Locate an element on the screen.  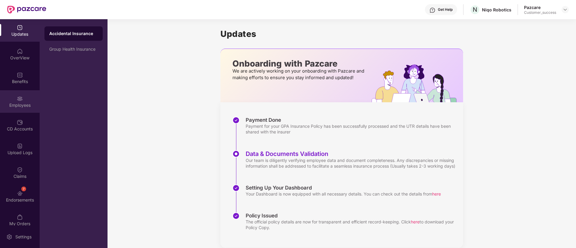
div: Get Help is located at coordinates (445, 10).